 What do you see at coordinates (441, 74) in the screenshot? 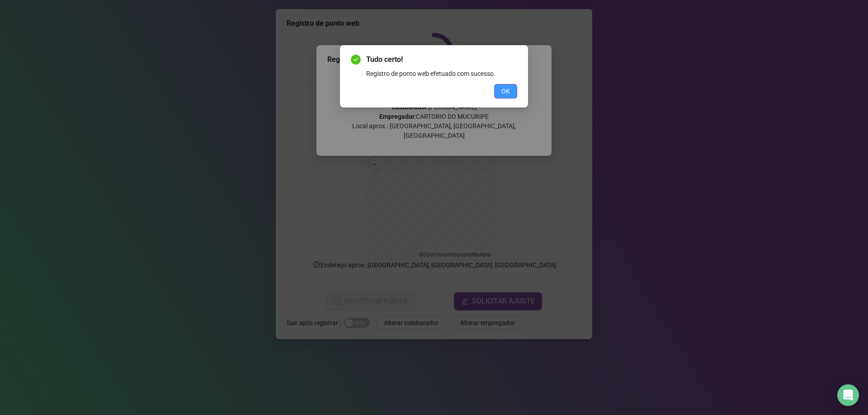
I see `div: Registro de ponto web efetuado com sucesso.` at bounding box center [441, 74].